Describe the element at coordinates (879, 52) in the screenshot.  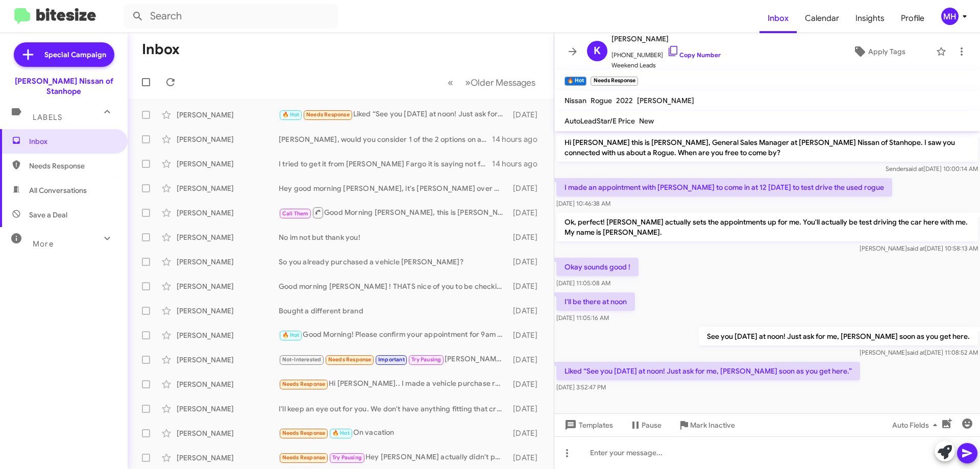
I see `button: Apply Tags` at that location.